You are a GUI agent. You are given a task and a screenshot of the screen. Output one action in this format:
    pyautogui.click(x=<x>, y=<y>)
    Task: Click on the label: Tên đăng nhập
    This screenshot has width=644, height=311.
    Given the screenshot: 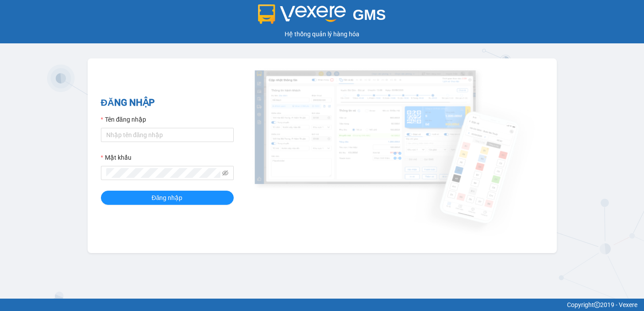 What is the action you would take?
    pyautogui.click(x=123, y=119)
    